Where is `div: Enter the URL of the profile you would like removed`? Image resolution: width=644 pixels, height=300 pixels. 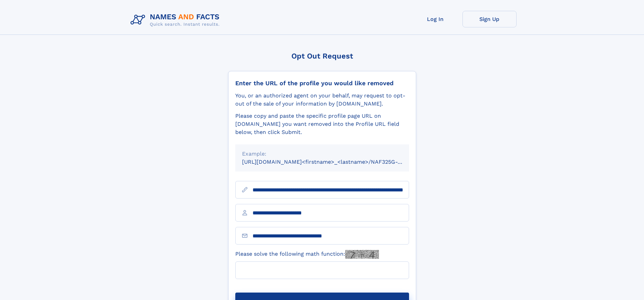 div: Enter the URL of the profile you would like removed is located at coordinates (322, 83).